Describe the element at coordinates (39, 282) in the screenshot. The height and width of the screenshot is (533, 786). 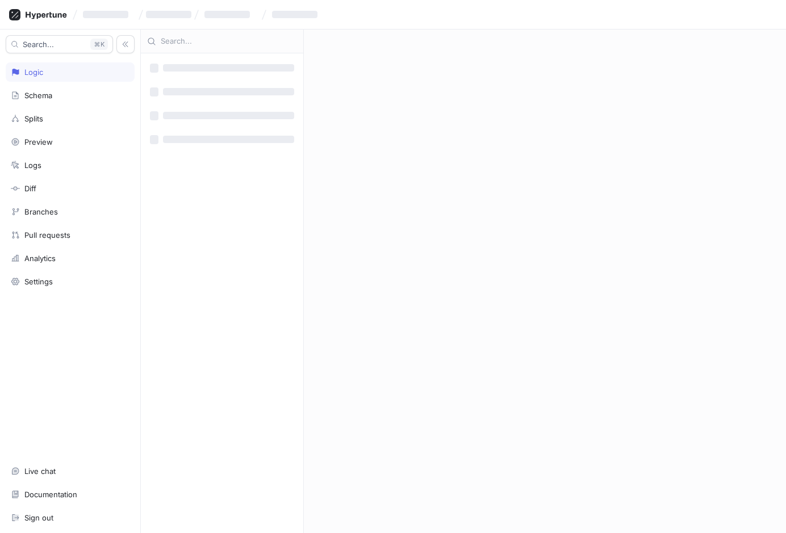
I see `div: Settings` at that location.